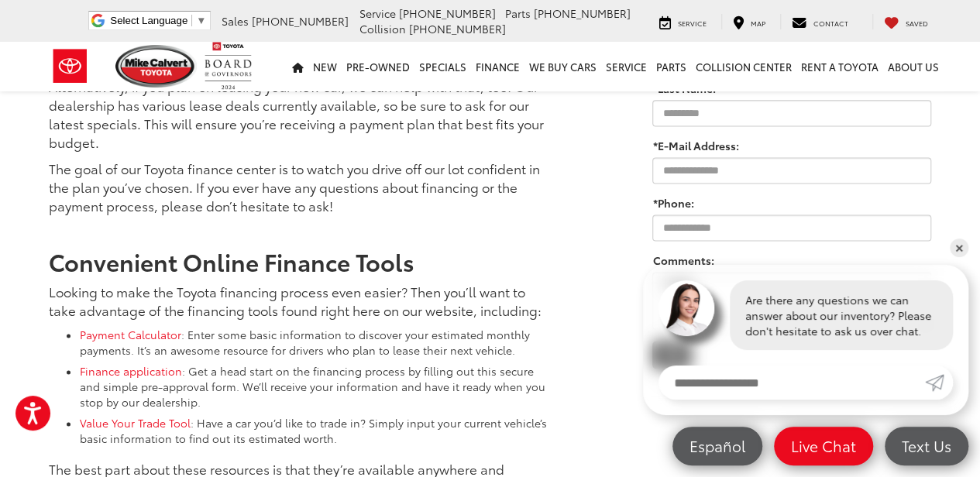  Describe the element at coordinates (830, 22) in the screenshot. I see `span: Contact` at that location.